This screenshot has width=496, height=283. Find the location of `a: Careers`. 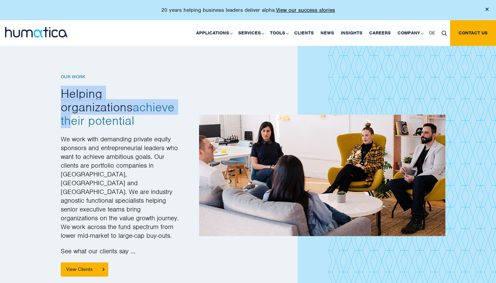

a: Careers is located at coordinates (380, 33).